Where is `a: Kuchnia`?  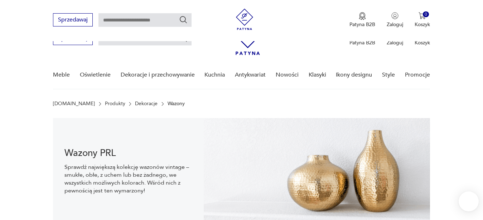 a: Kuchnia is located at coordinates (214, 75).